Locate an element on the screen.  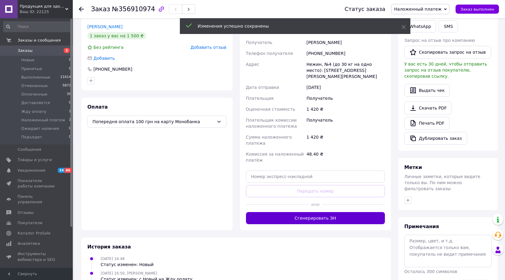
span: Попередня оплата 100 грн на карту Монобанка is located at coordinates (153, 122).